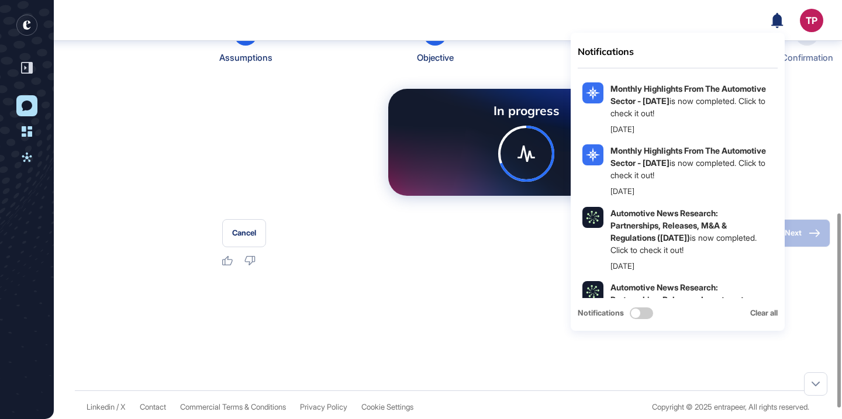 The image size is (842, 419). I want to click on span: Commercial Terms & Conditions, so click(233, 407).